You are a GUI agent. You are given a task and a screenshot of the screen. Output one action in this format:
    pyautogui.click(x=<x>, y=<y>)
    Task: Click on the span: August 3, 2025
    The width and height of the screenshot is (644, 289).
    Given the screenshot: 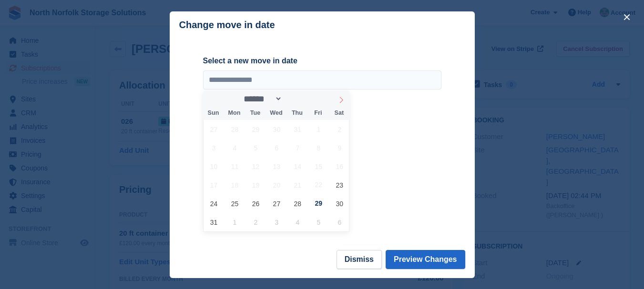 What is the action you would take?
    pyautogui.click(x=214, y=147)
    